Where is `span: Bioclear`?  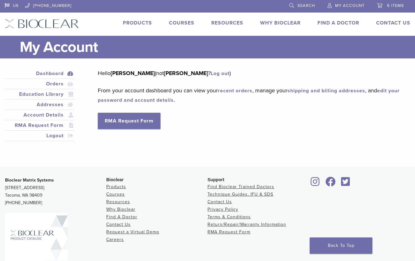 span: Bioclear is located at coordinates (115, 179).